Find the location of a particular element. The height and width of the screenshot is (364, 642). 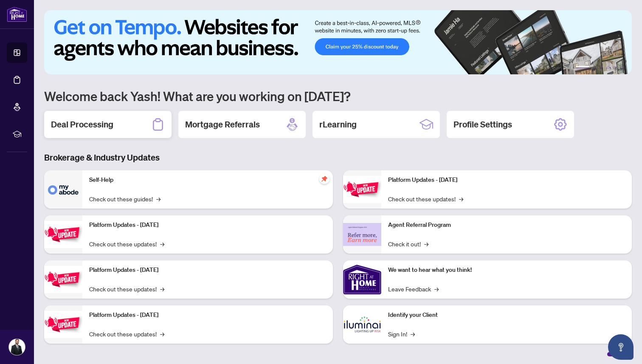

img: logo is located at coordinates (17, 14).